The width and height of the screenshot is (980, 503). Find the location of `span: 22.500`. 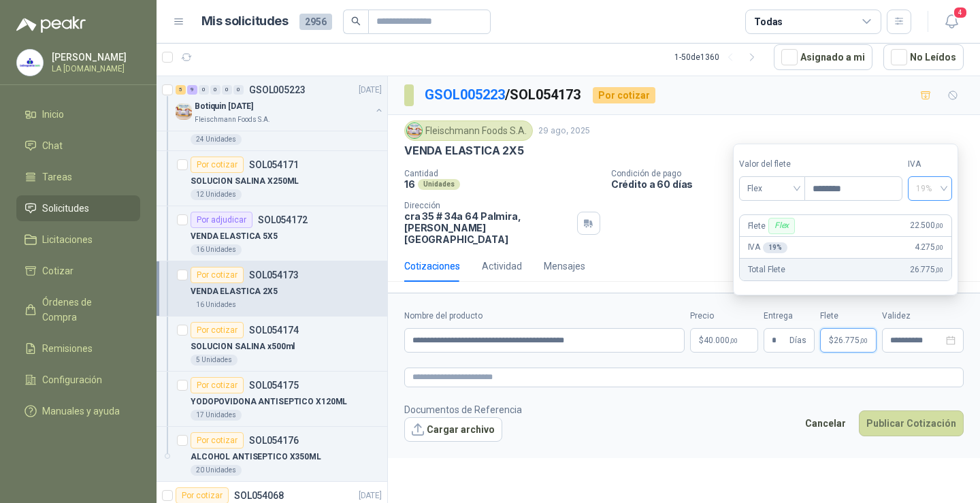

span: 22.500 is located at coordinates (926, 225).